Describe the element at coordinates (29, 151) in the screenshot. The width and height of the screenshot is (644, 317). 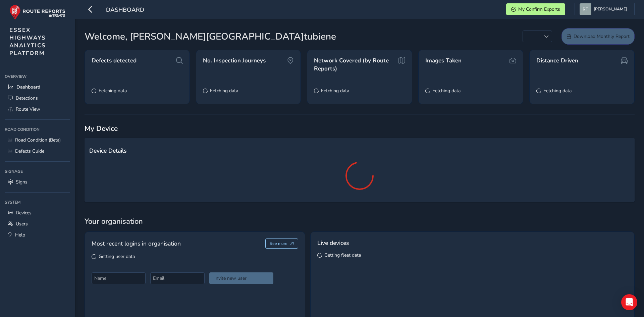
I see `span: Defects Guide` at that location.